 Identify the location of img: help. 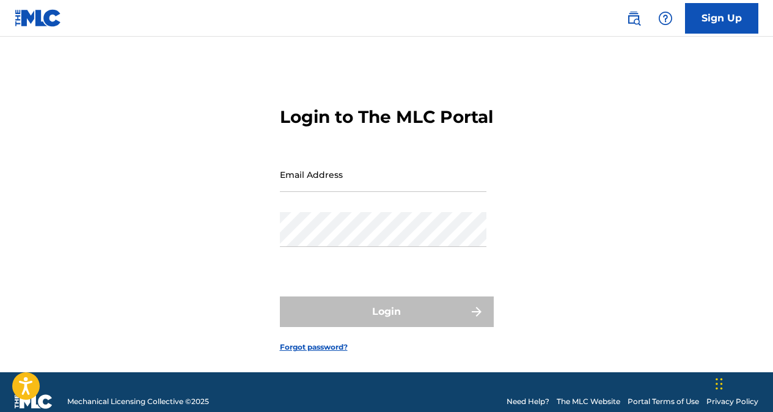
(665, 18).